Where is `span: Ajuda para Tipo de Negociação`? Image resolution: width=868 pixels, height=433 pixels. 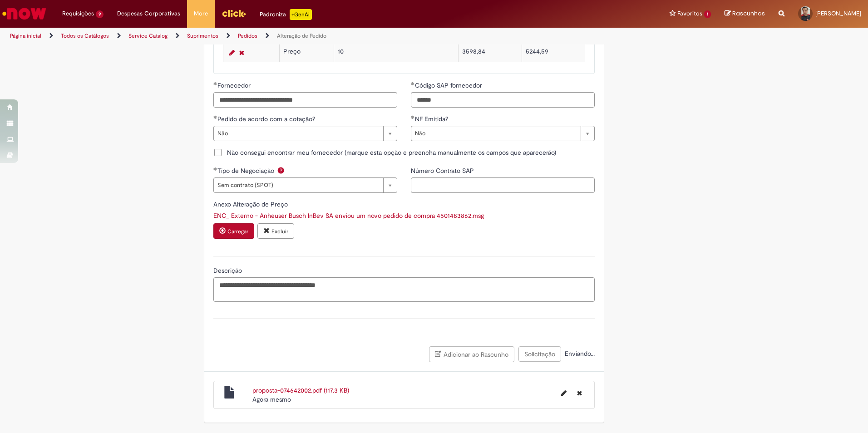 span: Ajuda para Tipo de Negociação is located at coordinates (281, 170).